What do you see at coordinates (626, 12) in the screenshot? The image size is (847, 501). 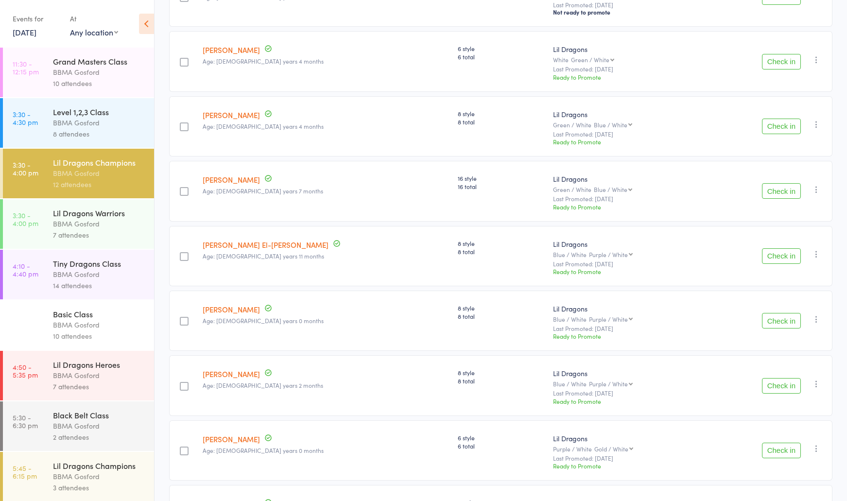 I see `div: Not ready to promote` at bounding box center [626, 12].